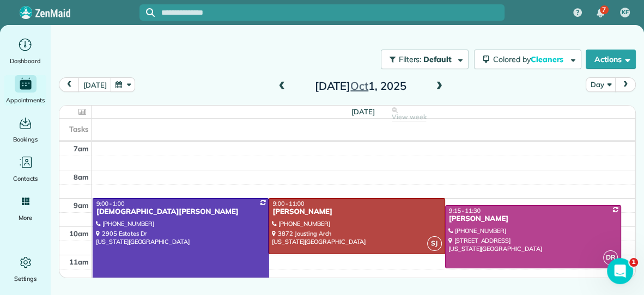 The image size is (644, 295). I want to click on span: Tasks, so click(79, 129).